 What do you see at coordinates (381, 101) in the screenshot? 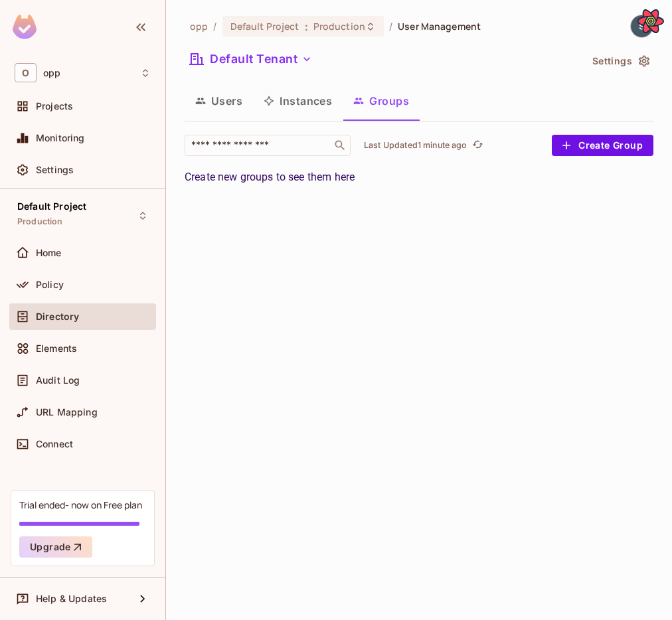
I see `button: Groups` at bounding box center [381, 101].